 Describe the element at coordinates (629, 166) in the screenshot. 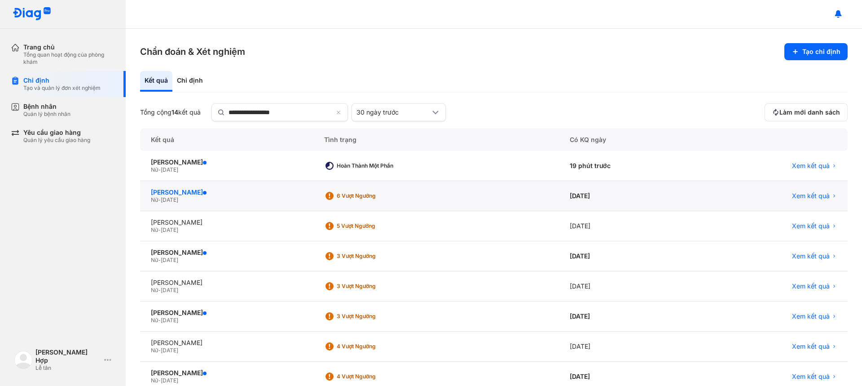

I see `div: 19 phút trước` at that location.